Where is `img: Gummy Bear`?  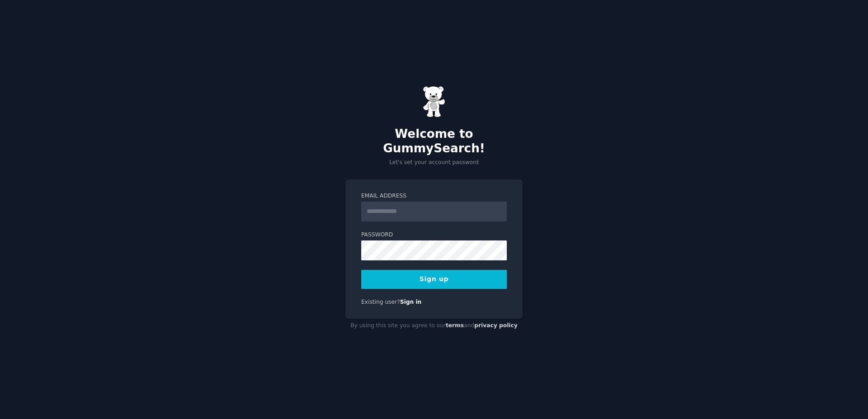
img: Gummy Bear is located at coordinates (434, 102).